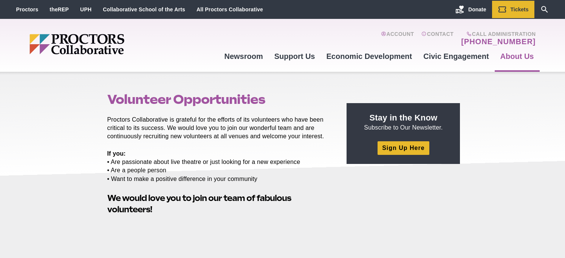 The height and width of the screenshot is (258, 565). I want to click on a: Economic Development, so click(369, 56).